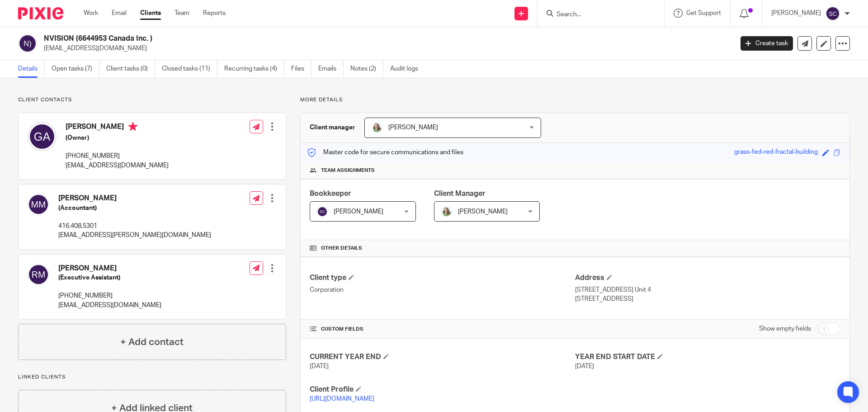  I want to click on p: More details, so click(575, 100).